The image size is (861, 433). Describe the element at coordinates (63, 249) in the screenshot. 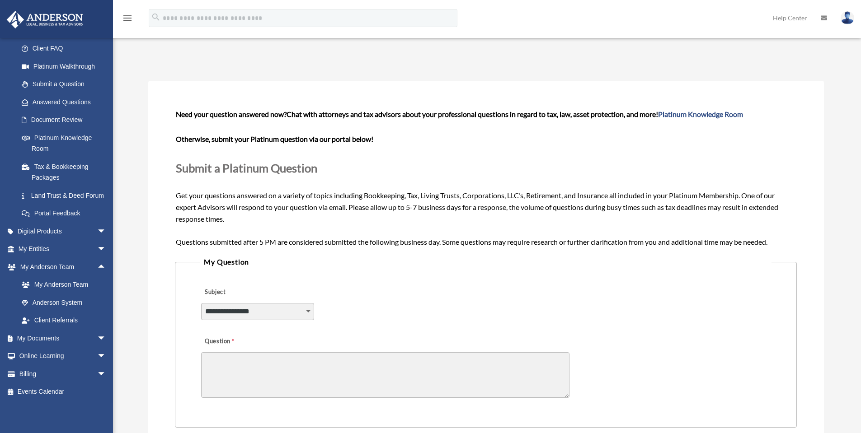

I see `a: My Entitiesarrow_drop_down` at that location.